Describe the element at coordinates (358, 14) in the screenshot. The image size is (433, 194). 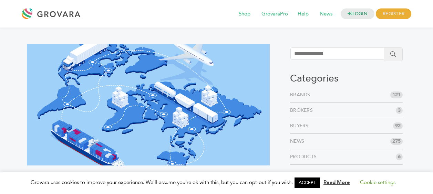
I see `a: LOGIN` at that location.